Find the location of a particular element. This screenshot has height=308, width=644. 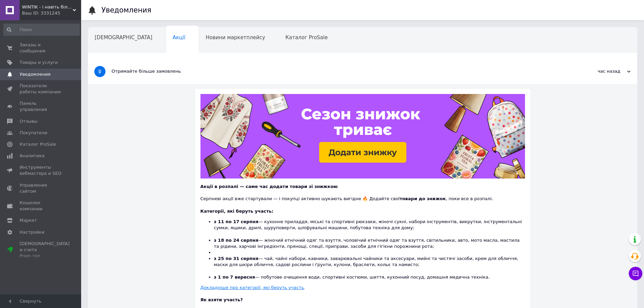

b: Категорії, які беруть участь: is located at coordinates (237, 211).